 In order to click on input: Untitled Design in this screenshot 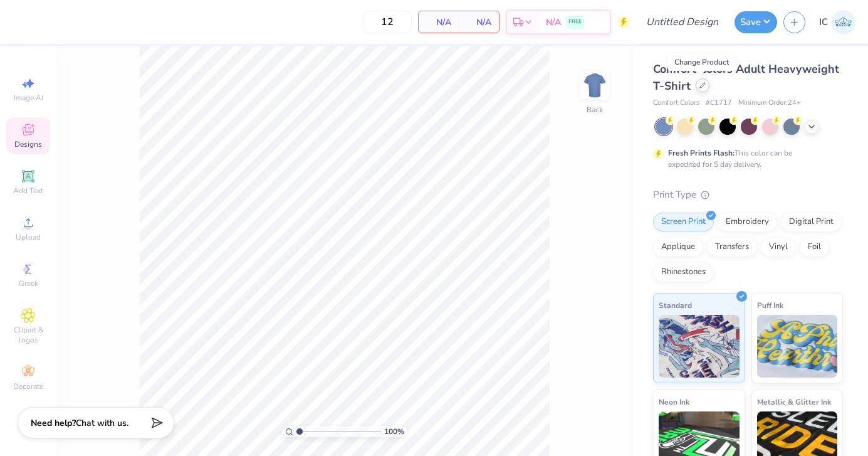, I will do `click(682, 22)`.